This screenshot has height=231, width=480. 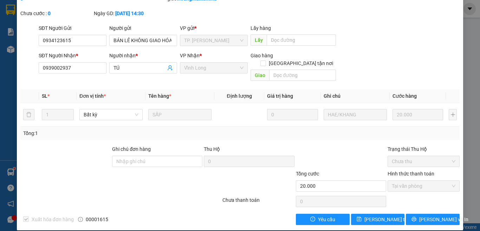 What do you see at coordinates (260, 75) in the screenshot?
I see `span: Giao` at bounding box center [260, 75].